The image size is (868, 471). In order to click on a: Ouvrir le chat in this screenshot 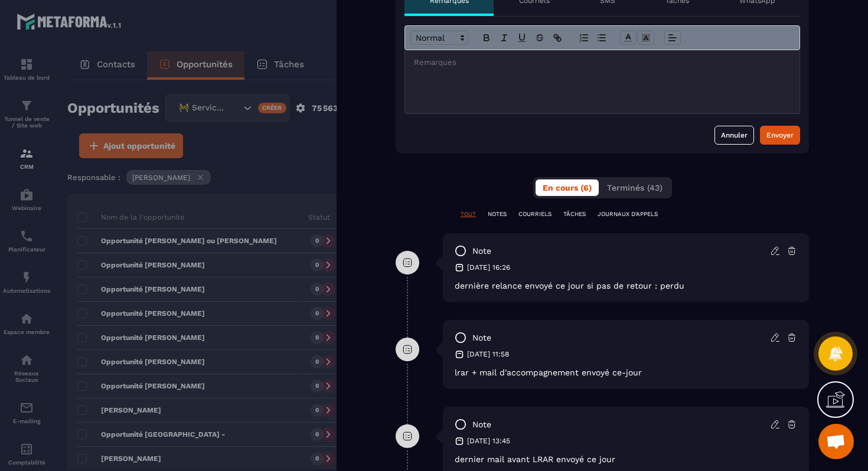, I will do `click(836, 442)`.